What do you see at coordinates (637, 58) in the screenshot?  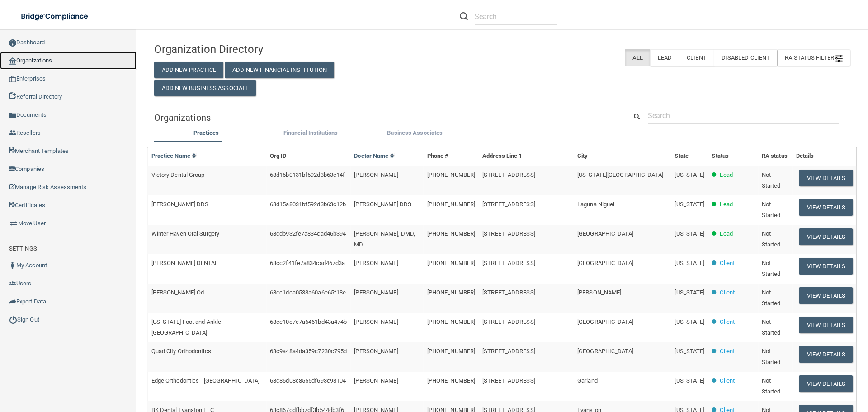 I see `label: All` at bounding box center [637, 58].